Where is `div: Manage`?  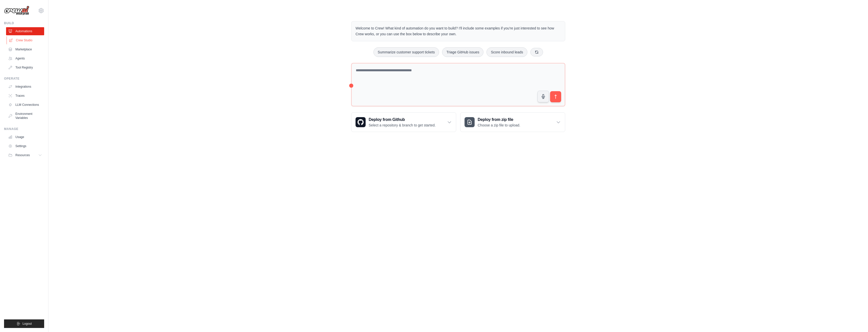 div: Manage is located at coordinates (24, 129).